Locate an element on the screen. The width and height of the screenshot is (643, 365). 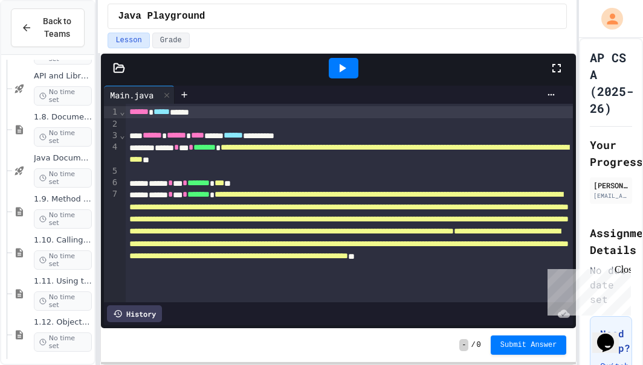
span: 0 is located at coordinates (478, 345).